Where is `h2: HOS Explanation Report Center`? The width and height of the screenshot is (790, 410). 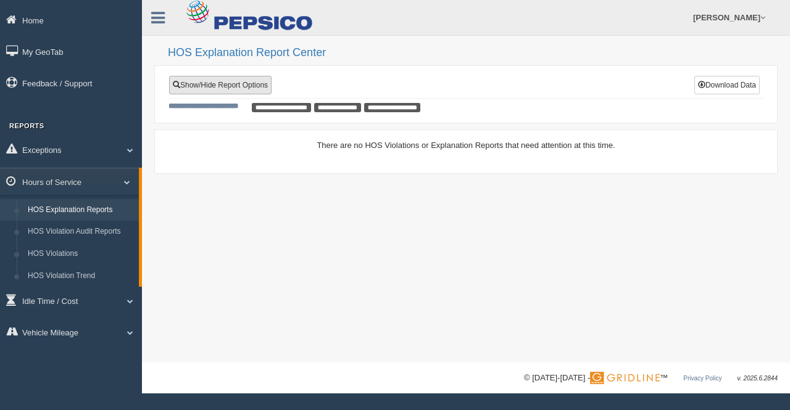
h2: HOS Explanation Report Center is located at coordinates (473, 53).